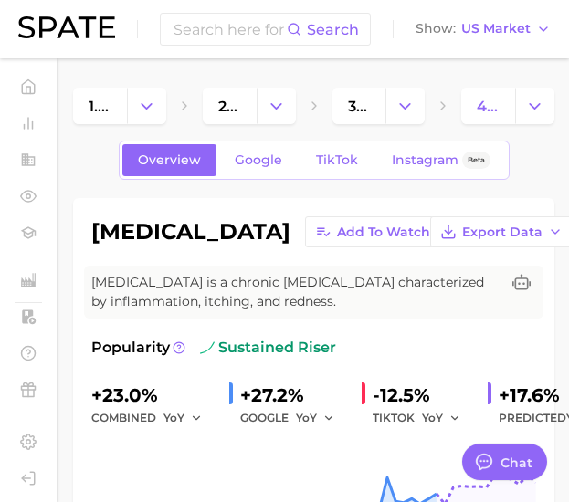 The height and width of the screenshot is (502, 569). I want to click on div: +23.0%, so click(153, 395).